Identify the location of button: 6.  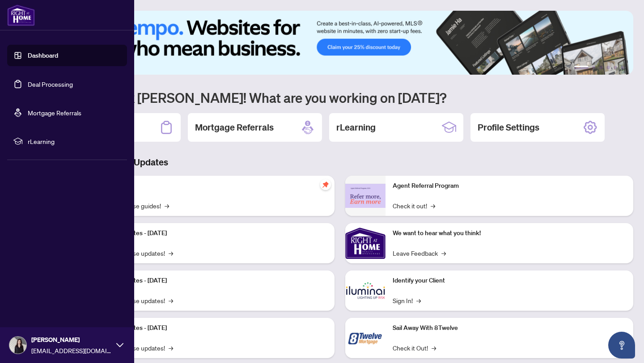
(623, 67).